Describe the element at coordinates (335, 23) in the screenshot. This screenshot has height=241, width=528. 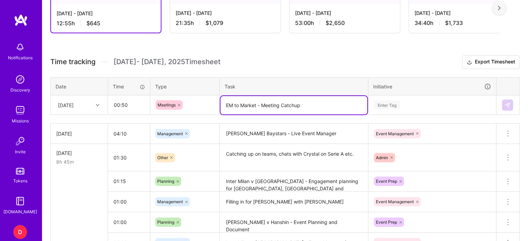
I see `span: $2,650` at that location.